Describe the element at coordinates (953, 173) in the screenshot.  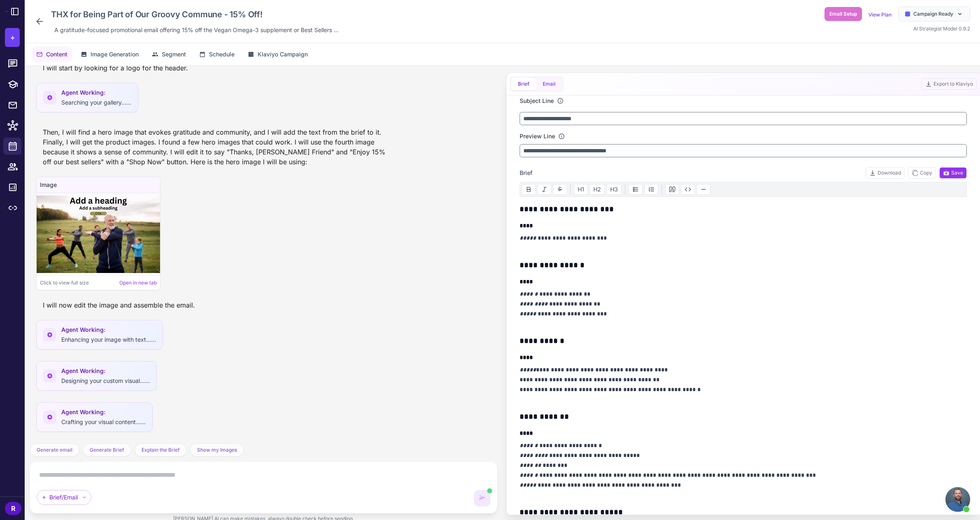
I see `span: Save` at that location.